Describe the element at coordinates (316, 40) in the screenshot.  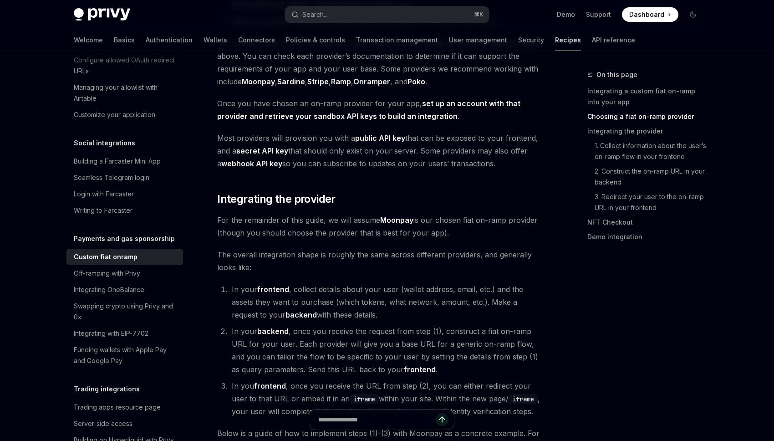
I see `a: Policies & controls` at that location.